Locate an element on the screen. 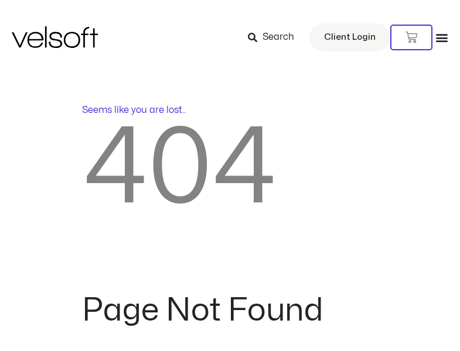  a: Client Login is located at coordinates (349, 37).